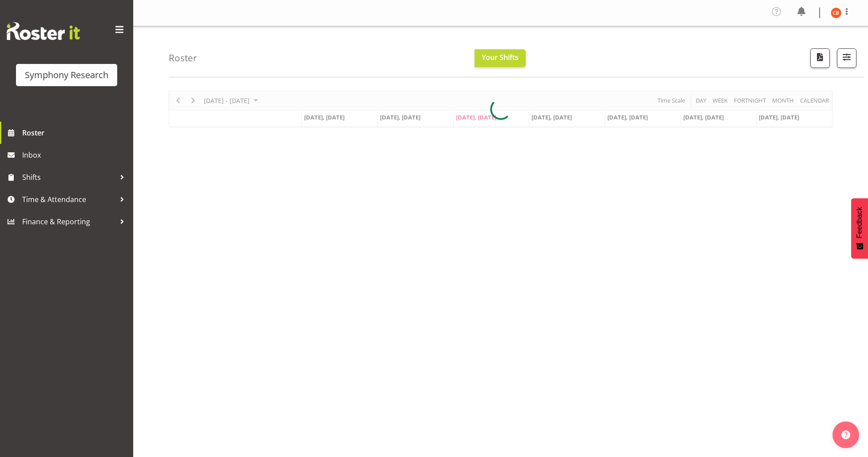 The image size is (868, 457). Describe the element at coordinates (43, 31) in the screenshot. I see `img: Rosterit website logo` at that location.